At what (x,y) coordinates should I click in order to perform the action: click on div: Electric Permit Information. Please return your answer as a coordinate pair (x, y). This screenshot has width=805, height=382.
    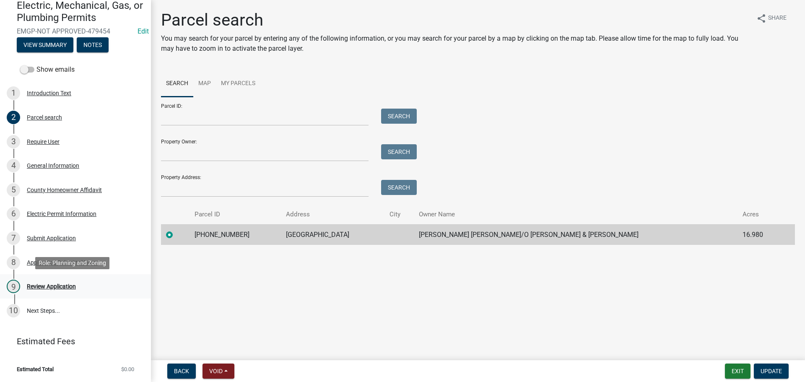
    Looking at the image, I should click on (62, 214).